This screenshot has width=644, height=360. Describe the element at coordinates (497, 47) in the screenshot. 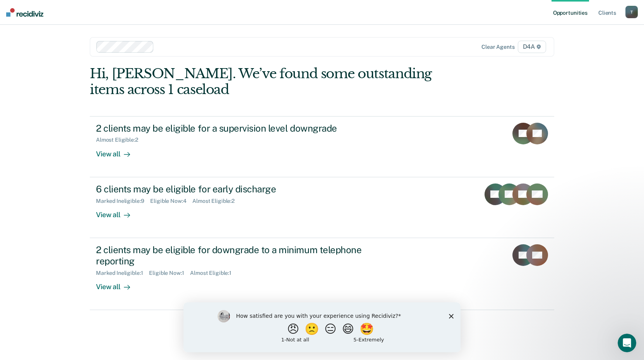

I see `div: Clear agents` at that location.